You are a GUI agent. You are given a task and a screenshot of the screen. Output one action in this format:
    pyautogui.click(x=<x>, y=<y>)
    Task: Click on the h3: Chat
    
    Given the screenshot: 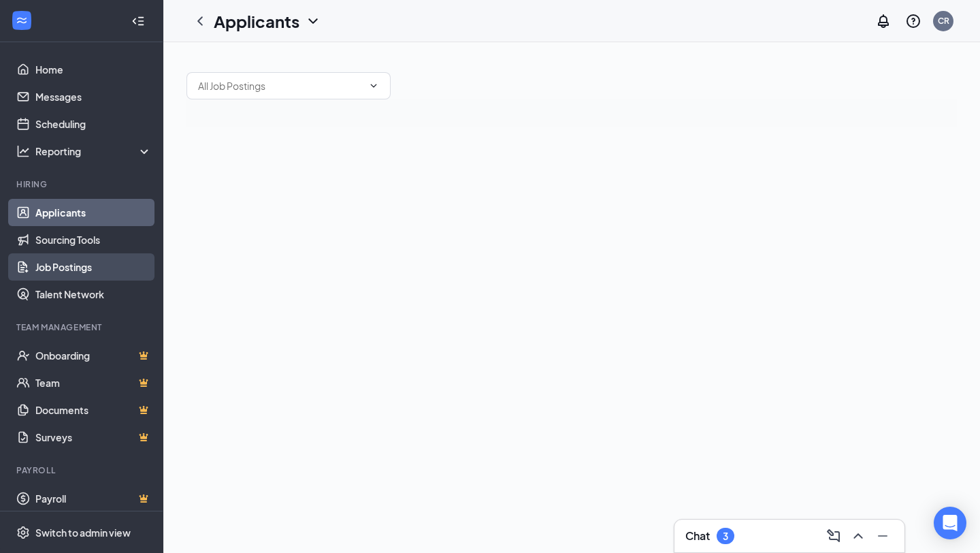 What is the action you would take?
    pyautogui.click(x=697, y=536)
    